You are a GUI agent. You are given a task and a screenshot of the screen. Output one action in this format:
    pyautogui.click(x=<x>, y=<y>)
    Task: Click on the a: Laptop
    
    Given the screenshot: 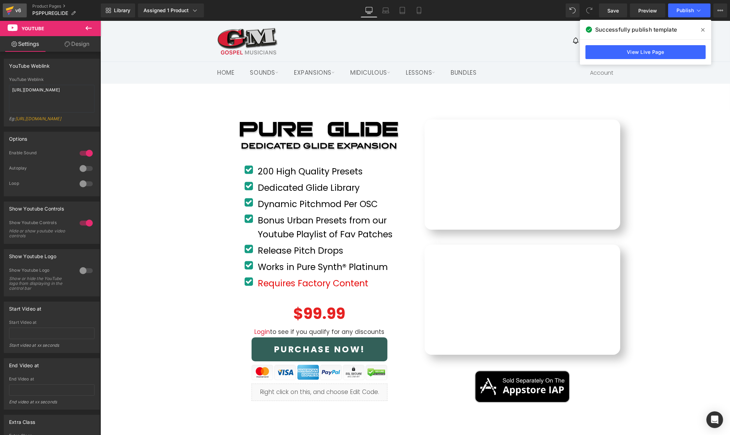 What is the action you would take?
    pyautogui.click(x=386, y=10)
    